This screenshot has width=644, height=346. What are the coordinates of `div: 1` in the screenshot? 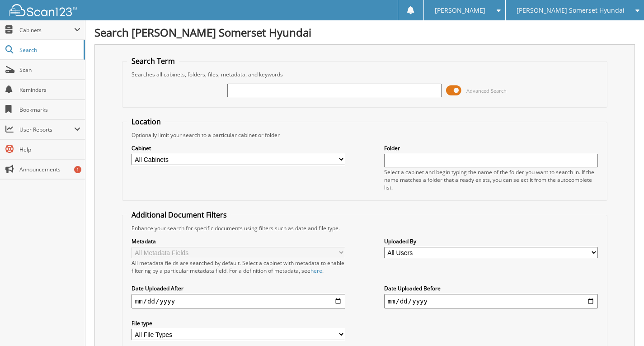 It's located at (78, 170).